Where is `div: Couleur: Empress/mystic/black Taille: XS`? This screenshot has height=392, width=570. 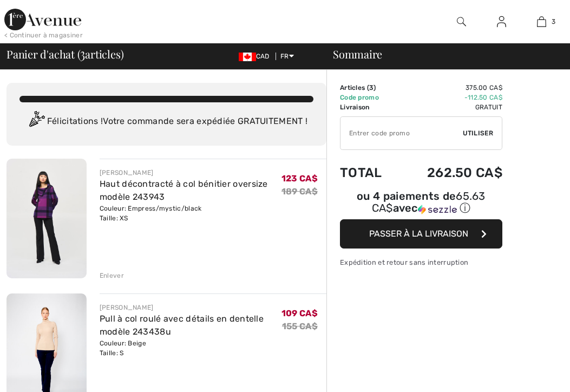
div: Couleur: Empress/mystic/black Taille: XS is located at coordinates (191, 214).